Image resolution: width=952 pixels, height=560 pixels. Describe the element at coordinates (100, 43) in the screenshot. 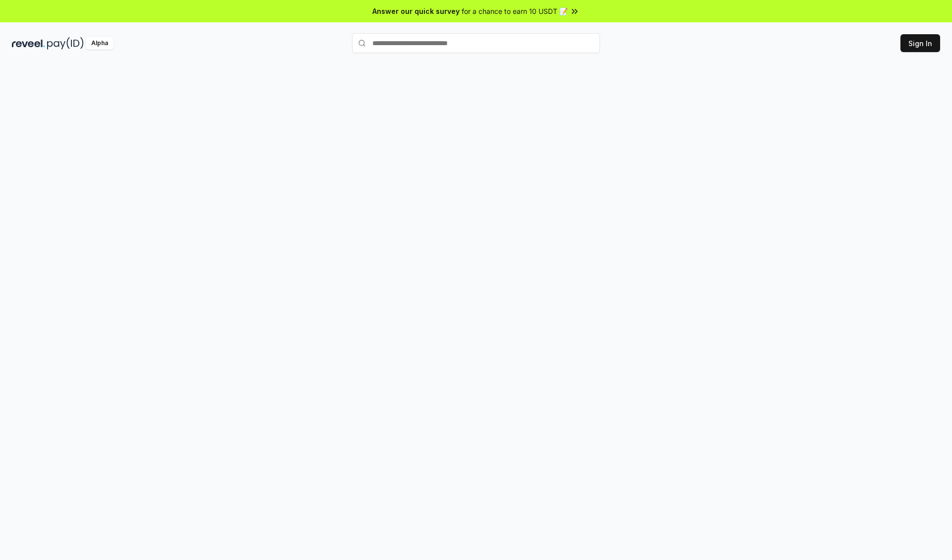

I see `div: Alpha` at that location.